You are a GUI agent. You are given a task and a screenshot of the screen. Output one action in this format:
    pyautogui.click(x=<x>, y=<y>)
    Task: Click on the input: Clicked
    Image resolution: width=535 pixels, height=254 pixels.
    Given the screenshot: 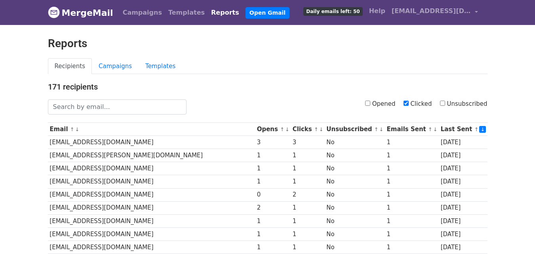 What is the action you would take?
    pyautogui.click(x=406, y=103)
    